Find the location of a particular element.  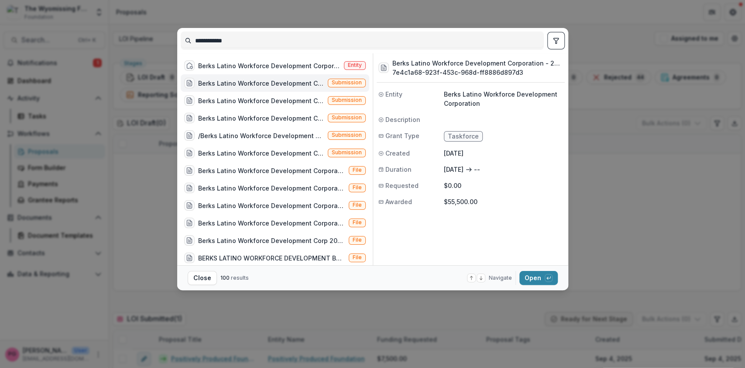

h3: Berks Latino Workforce Development Corporation - 2025 - SOP Community Navigator is located at coordinates (478, 63).